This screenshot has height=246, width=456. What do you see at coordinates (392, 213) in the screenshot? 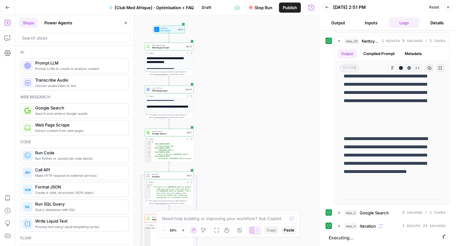
I see `button: 3 seconds / 1 tasks` at bounding box center [392, 213].